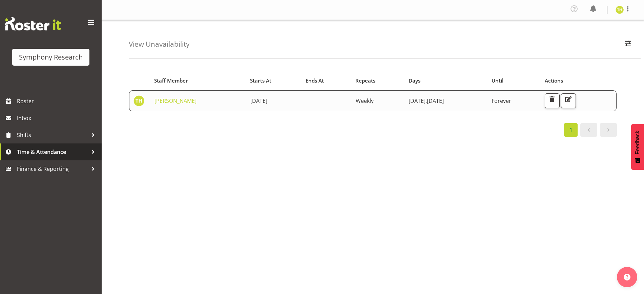  I want to click on div: Staff Member, so click(198, 80).